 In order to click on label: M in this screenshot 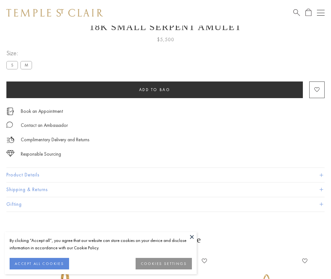, I will do `click(26, 65)`.